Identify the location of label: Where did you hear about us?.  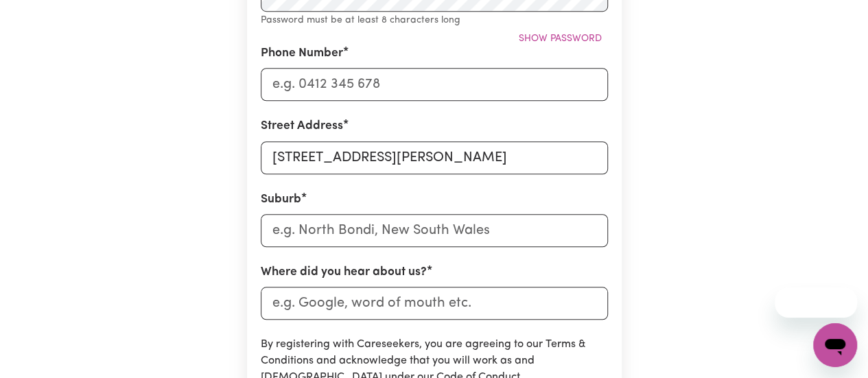
(343, 272).